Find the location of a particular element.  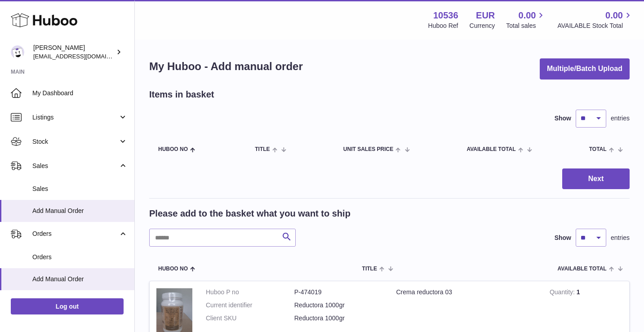

a: 0.00 AVAILABLE Stock Total is located at coordinates (595, 20).